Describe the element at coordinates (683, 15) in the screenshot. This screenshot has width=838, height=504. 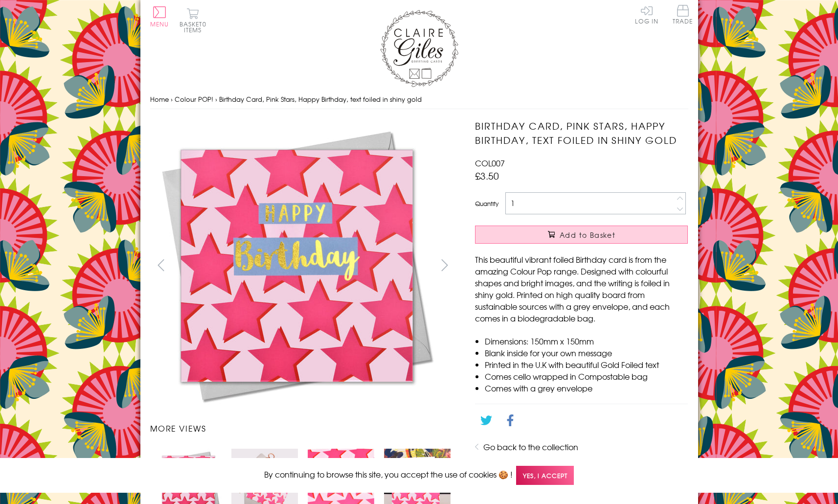
I see `a: Trade` at that location.